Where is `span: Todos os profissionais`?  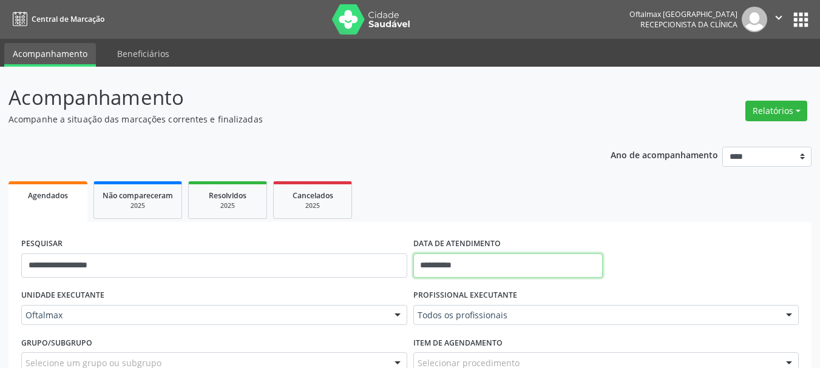 span: Todos os profissionais is located at coordinates (596, 316).